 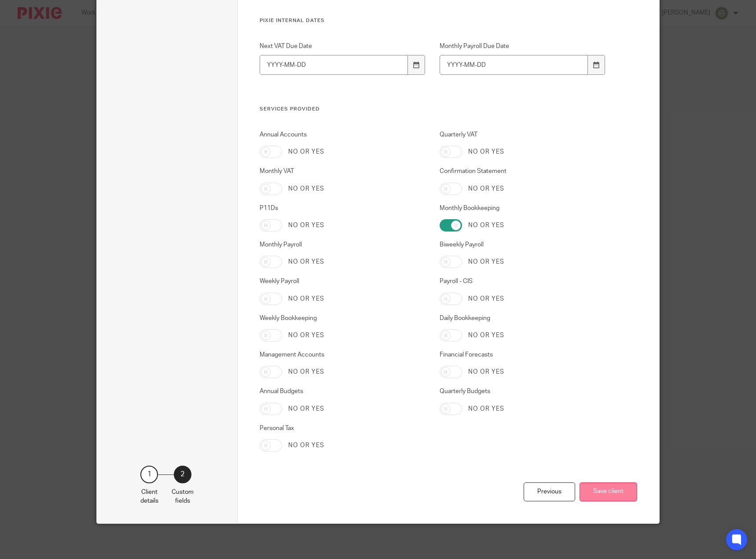 I want to click on label: Annual Budgets, so click(x=343, y=391).